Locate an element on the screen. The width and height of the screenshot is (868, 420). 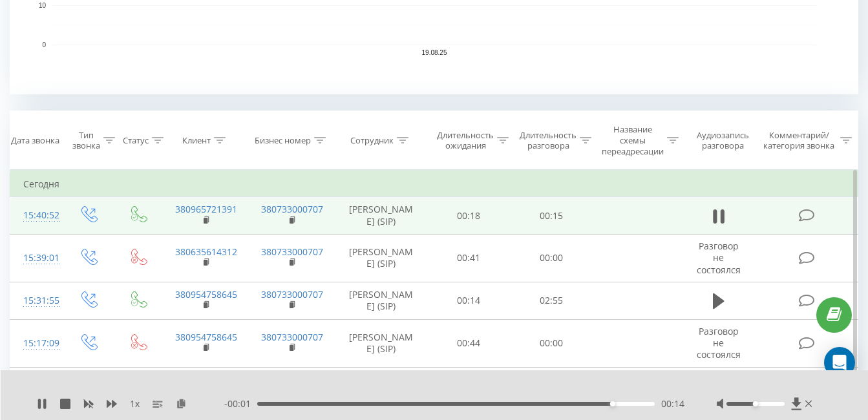
td: 00:15 is located at coordinates (552, 216).